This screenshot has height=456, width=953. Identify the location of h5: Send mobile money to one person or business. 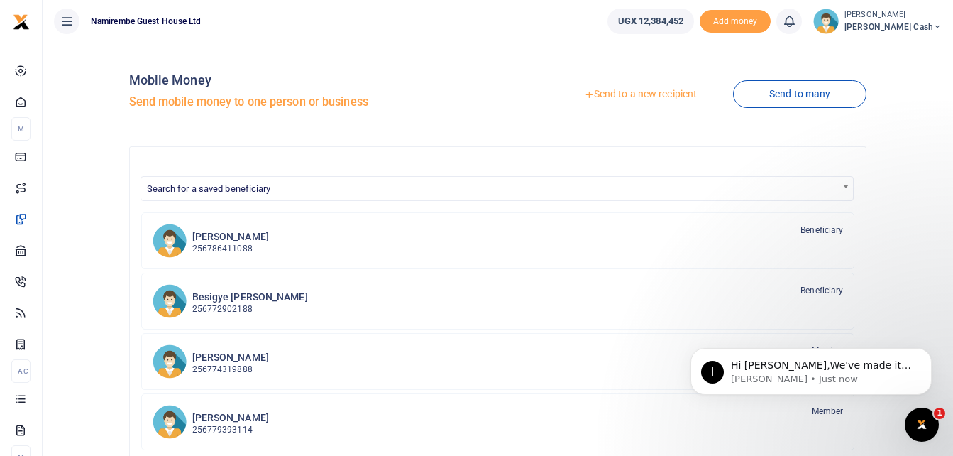
(311, 102).